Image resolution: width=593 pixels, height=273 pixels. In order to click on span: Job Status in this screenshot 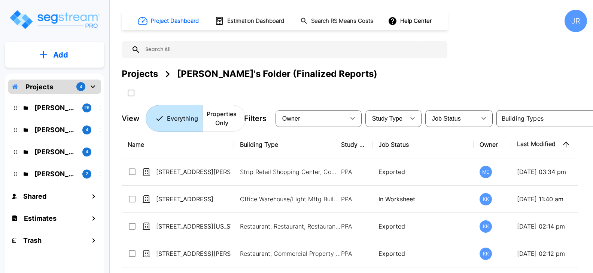, I will do `click(446, 119)`.